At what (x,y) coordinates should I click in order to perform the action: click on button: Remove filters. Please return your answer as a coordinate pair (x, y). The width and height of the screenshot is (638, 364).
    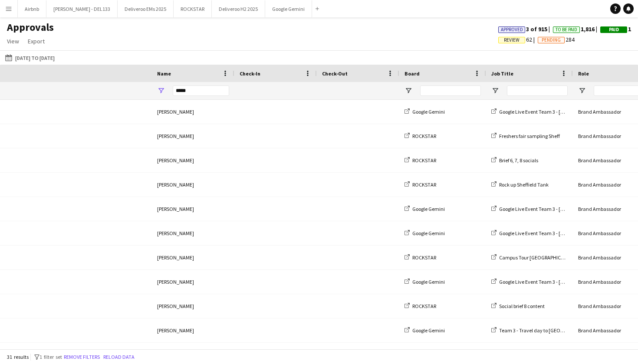
    Looking at the image, I should click on (81, 357).